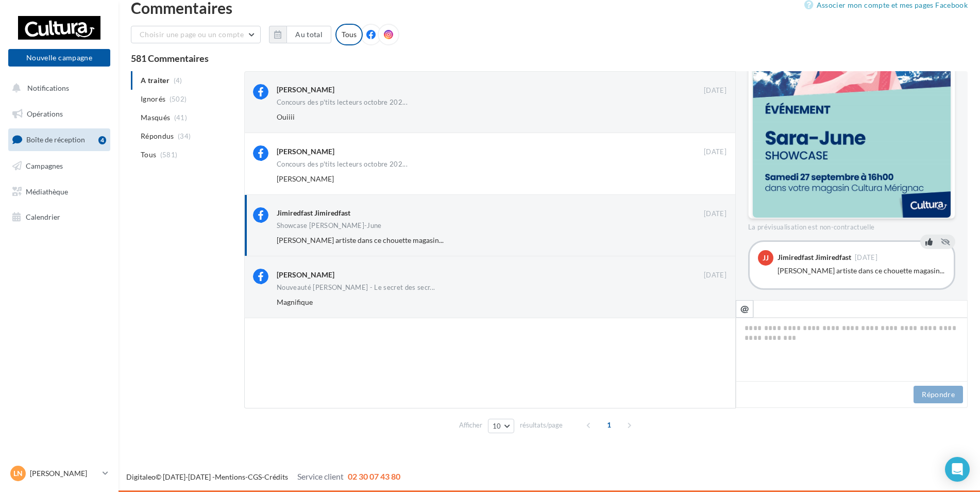 This screenshot has width=980, height=492. I want to click on a: CGS, so click(255, 477).